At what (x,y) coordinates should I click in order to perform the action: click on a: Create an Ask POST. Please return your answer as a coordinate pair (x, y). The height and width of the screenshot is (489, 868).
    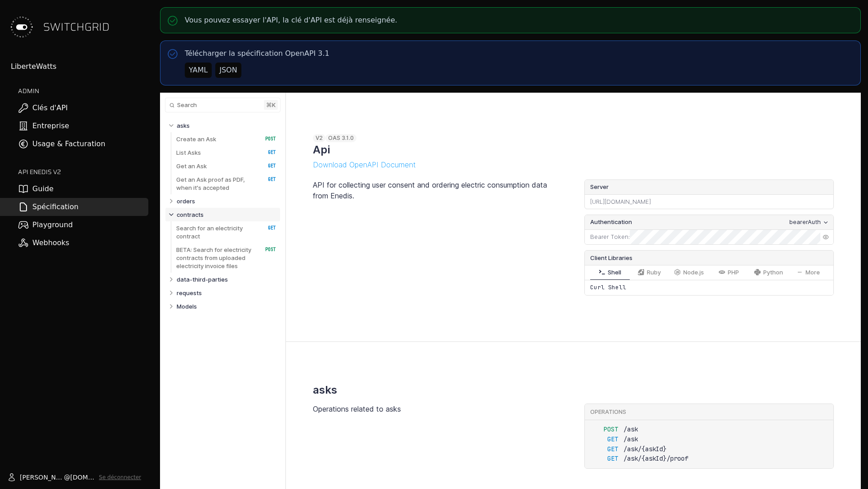
    Looking at the image, I should click on (226, 139).